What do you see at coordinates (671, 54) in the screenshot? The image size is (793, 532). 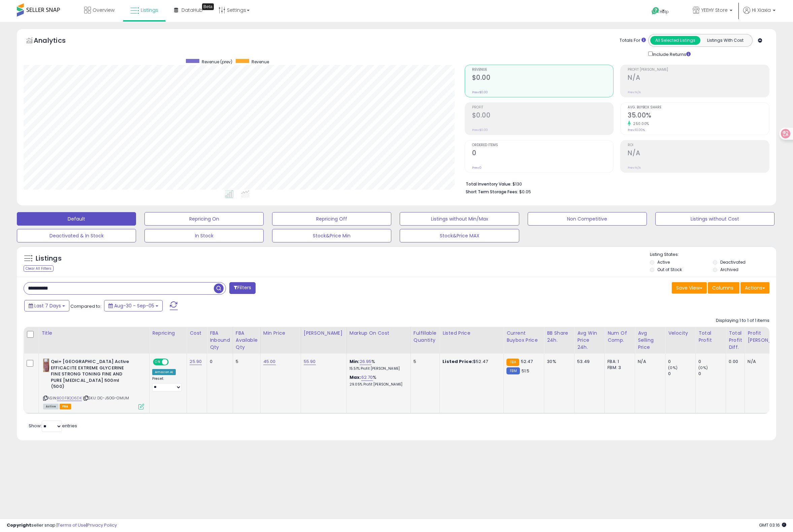 I see `div: Include Returns` at bounding box center [671, 54].